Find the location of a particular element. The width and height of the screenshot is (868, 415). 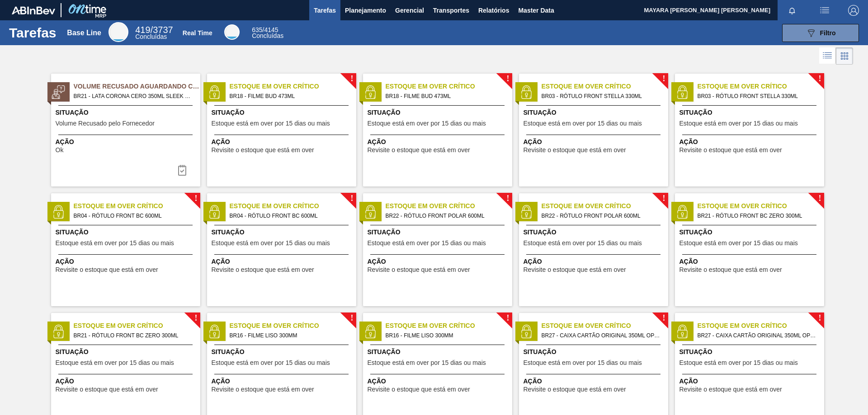

button: icon-task-complete is located at coordinates (182, 171).